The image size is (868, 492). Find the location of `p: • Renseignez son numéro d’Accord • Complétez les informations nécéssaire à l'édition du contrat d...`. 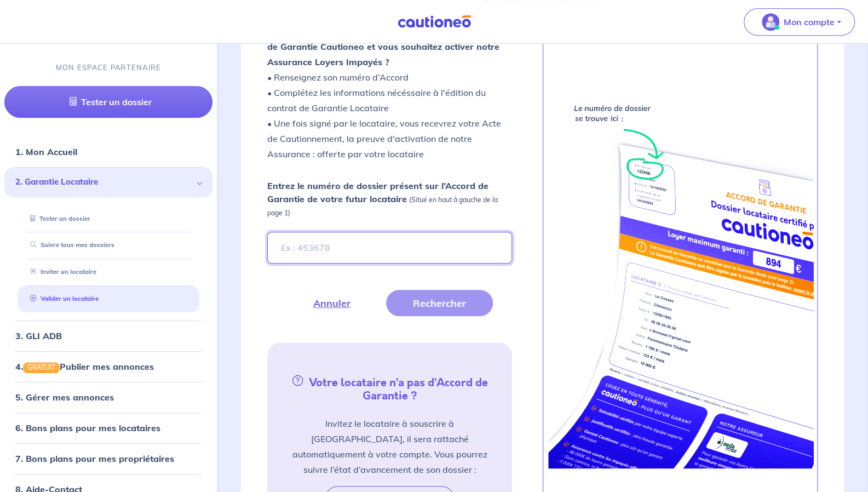

p: • Renseignez son numéro d’Accord • Complétez les informations nécéssaire à l'édition du contrat d... is located at coordinates (389, 93).